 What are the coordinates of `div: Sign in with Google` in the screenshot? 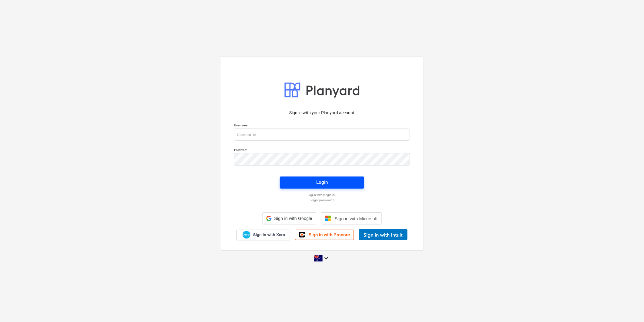 It's located at (289, 218).